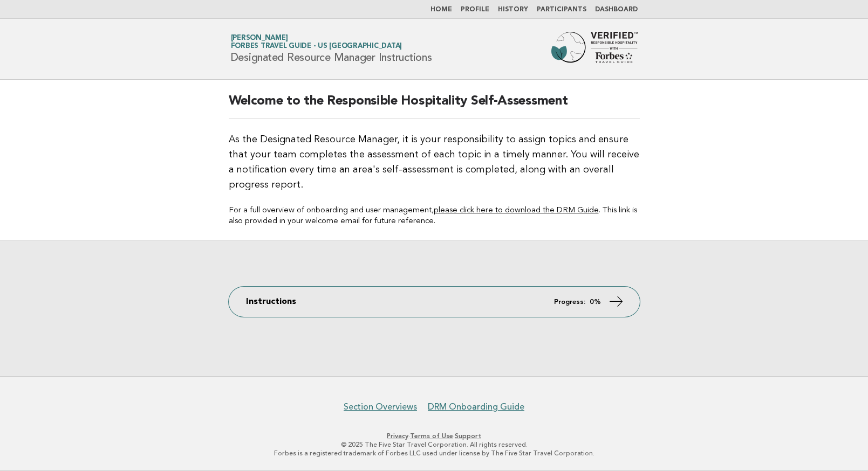 The image size is (868, 471). What do you see at coordinates (561, 10) in the screenshot?
I see `a: Participants` at bounding box center [561, 10].